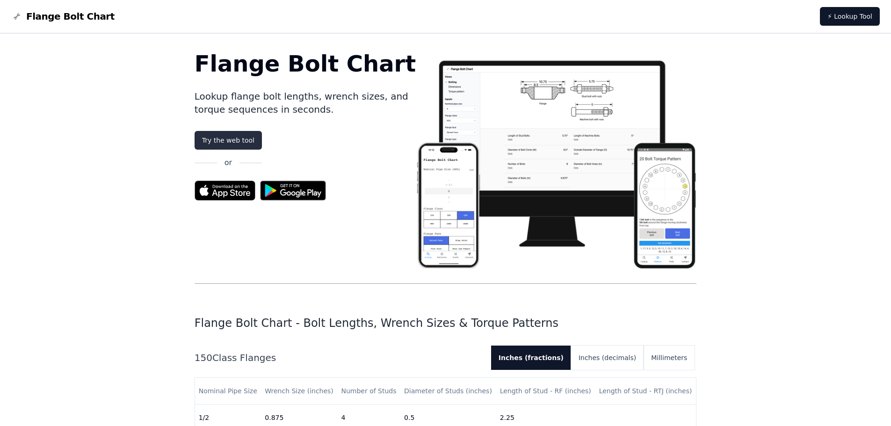  What do you see at coordinates (293, 190) in the screenshot?
I see `img: Get it on Google Play` at bounding box center [293, 190].